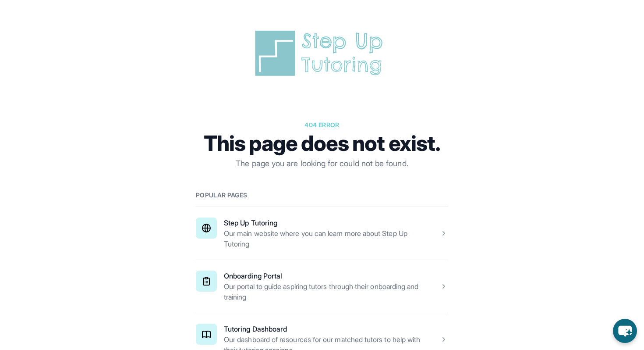 The width and height of the screenshot is (644, 350). I want to click on button: chat-button, so click(625, 331).